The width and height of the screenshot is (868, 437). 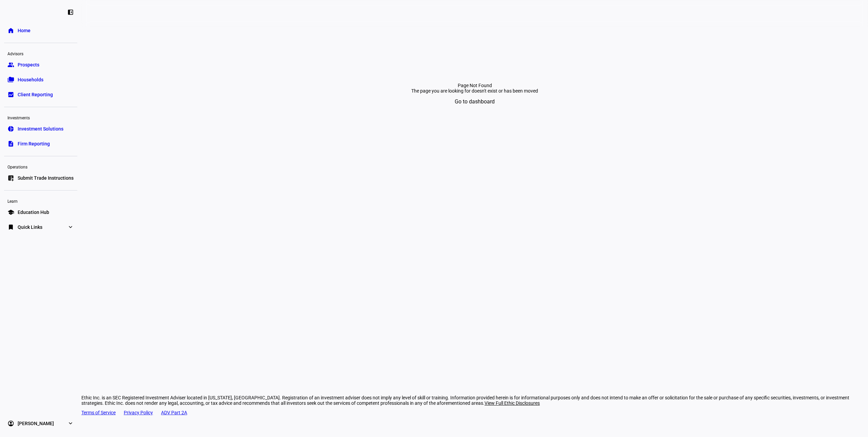 I want to click on span: Client Reporting, so click(x=35, y=95).